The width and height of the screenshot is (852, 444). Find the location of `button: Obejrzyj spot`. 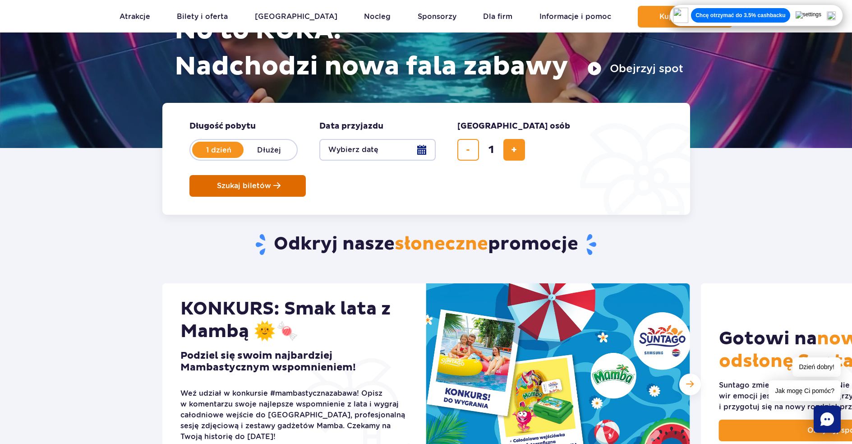

button: Obejrzyj spot is located at coordinates (635, 69).